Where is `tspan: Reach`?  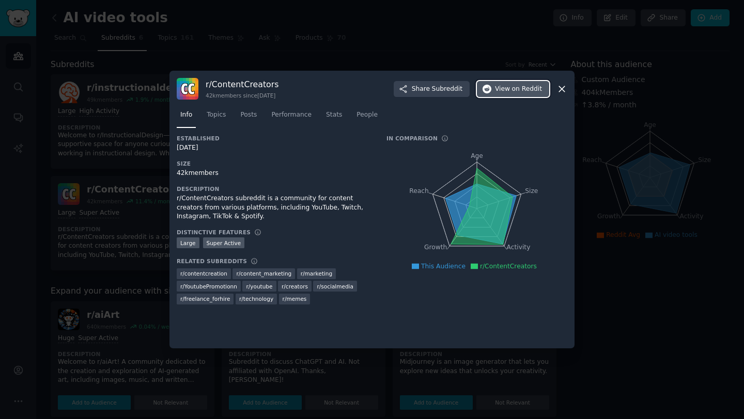
tspan: Reach is located at coordinates (419, 191).